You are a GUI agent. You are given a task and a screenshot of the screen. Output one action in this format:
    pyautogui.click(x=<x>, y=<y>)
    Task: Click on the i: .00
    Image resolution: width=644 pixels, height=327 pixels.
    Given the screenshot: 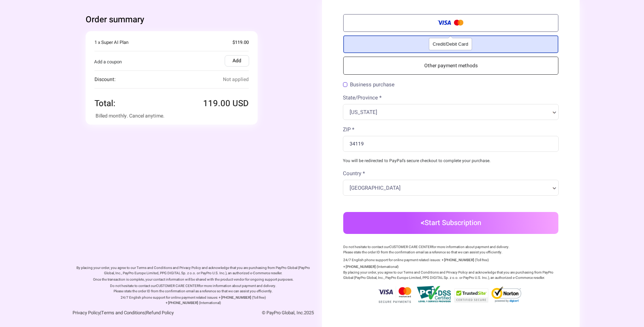 What is the action you would take?
    pyautogui.click(x=224, y=103)
    